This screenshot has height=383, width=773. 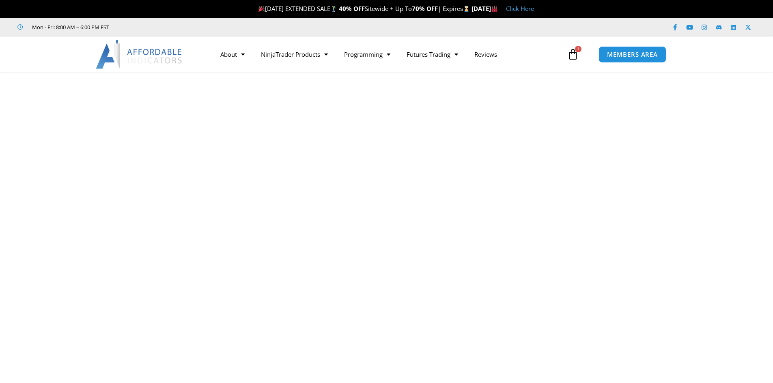 I want to click on a: Click Here, so click(x=520, y=9).